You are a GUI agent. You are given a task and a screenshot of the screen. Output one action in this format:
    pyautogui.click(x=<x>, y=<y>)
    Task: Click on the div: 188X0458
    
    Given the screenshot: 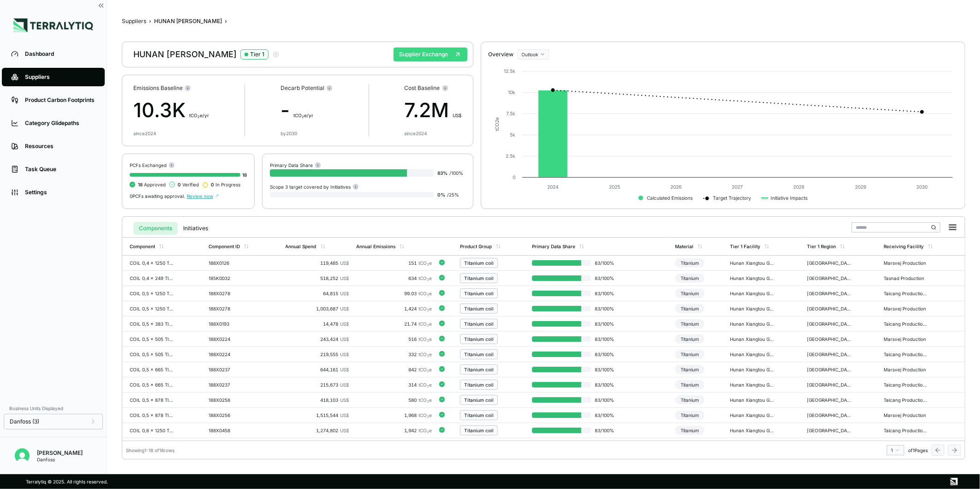 What is the action you would take?
    pyautogui.click(x=230, y=431)
    